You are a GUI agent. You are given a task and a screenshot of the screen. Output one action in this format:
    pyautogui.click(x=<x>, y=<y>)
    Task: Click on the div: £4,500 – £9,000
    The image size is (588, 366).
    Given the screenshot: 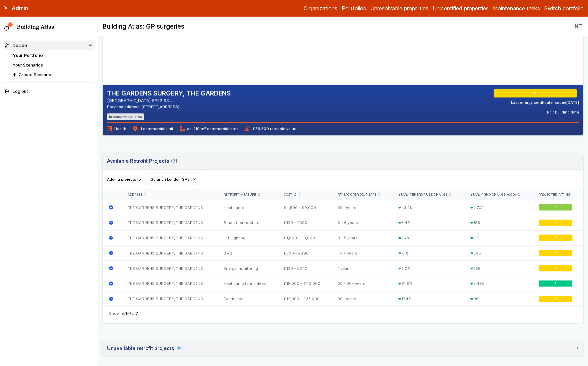 What is the action you would take?
    pyautogui.click(x=304, y=207)
    